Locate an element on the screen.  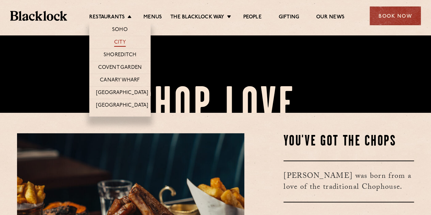
a: Covent Garden is located at coordinates (120, 68).